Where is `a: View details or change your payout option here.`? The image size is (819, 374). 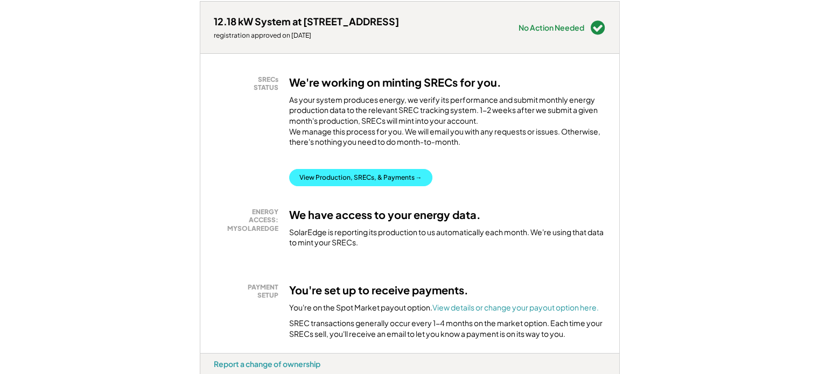
a: View details or change your payout option here. is located at coordinates (516, 308).